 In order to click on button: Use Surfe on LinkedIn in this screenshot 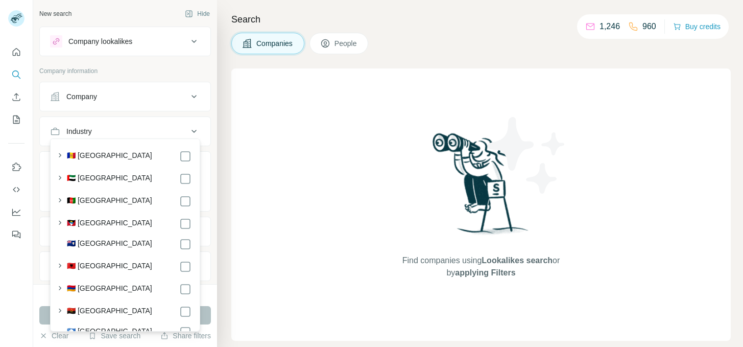, I will do `click(16, 167)`.